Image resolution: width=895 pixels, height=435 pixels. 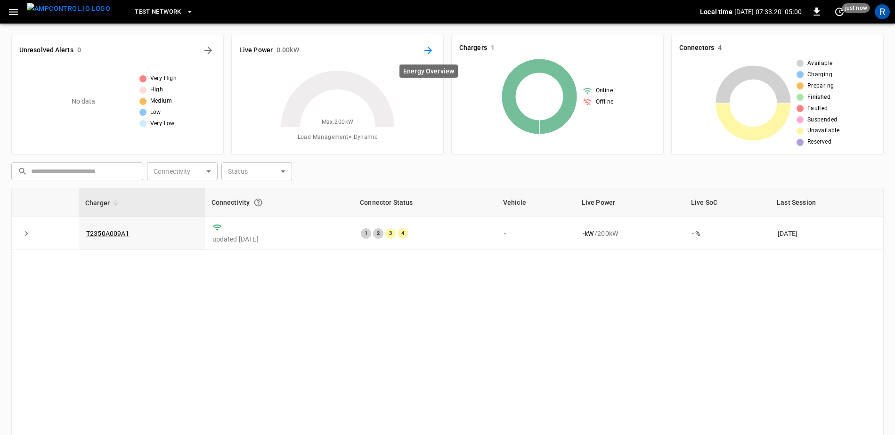 I want to click on button: expand row, so click(x=26, y=234).